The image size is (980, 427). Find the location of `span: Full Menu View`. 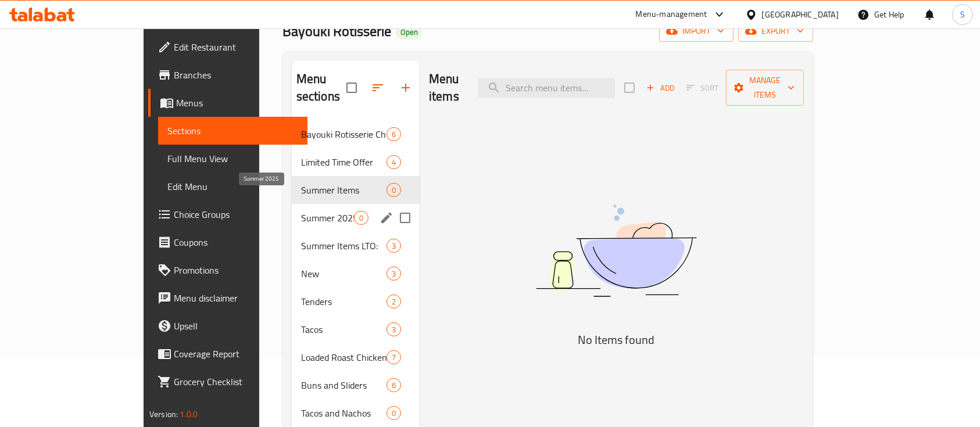

span: Full Menu View is located at coordinates (233, 159).